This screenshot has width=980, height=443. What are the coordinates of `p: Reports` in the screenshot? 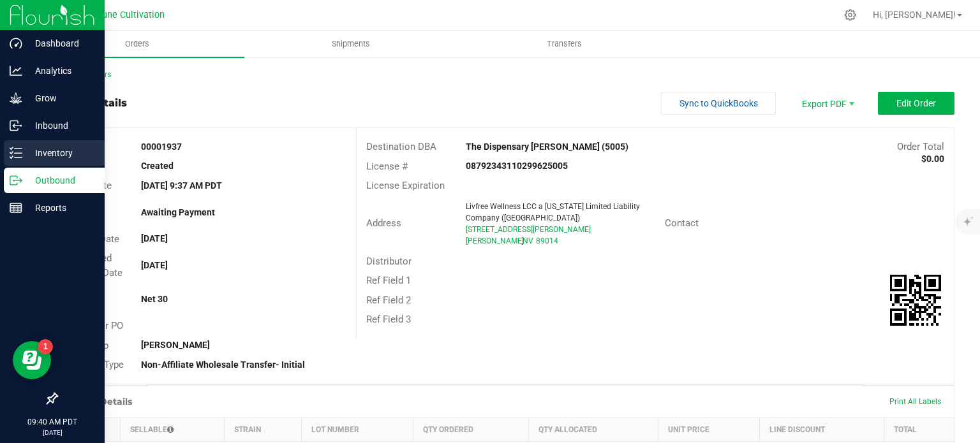 It's located at (61, 208).